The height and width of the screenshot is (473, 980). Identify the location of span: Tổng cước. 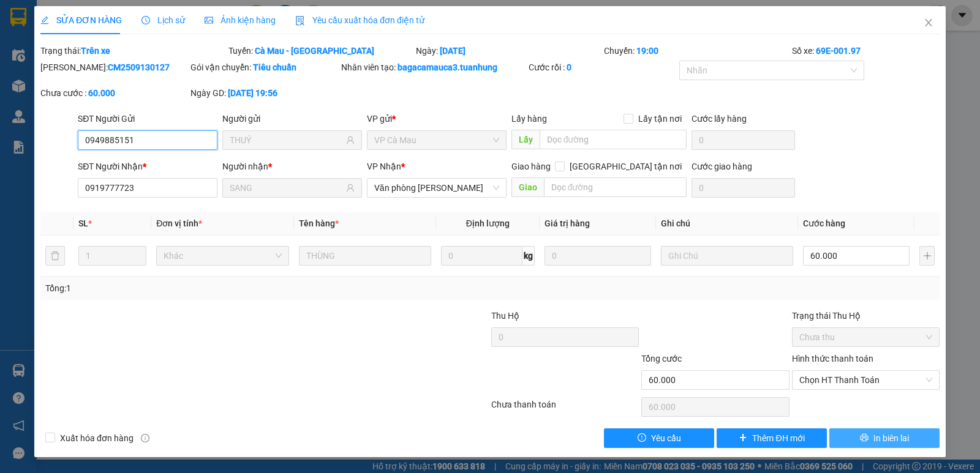
(662, 359).